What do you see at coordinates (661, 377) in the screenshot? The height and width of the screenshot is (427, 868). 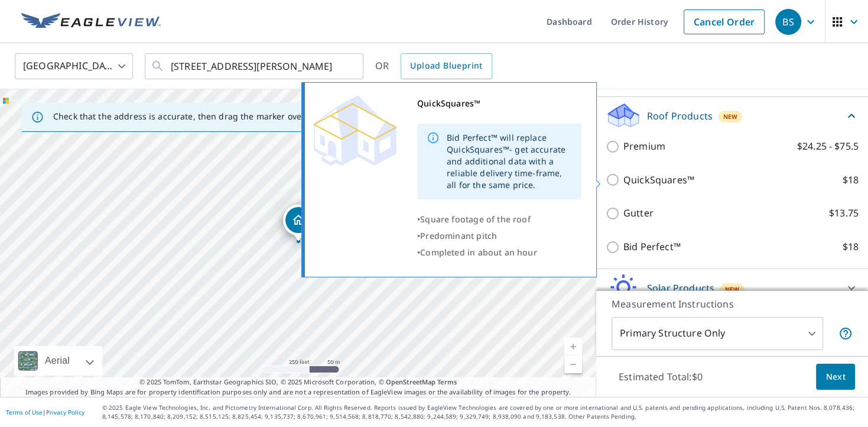 I see `p: Estimated Total: $0` at bounding box center [661, 377].